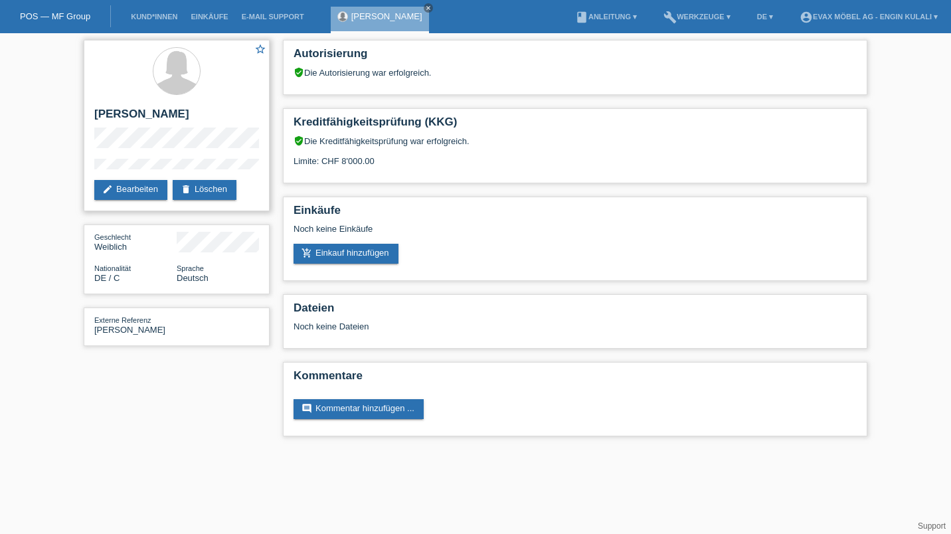  What do you see at coordinates (112, 237) in the screenshot?
I see `span: Geschlecht` at bounding box center [112, 237].